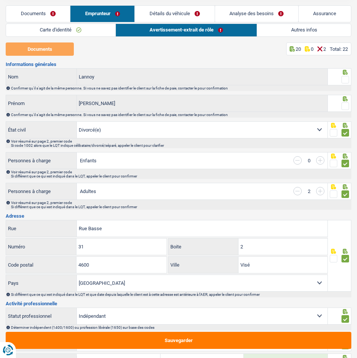 This screenshot has height=358, width=357. I want to click on a: Assurance, so click(325, 14).